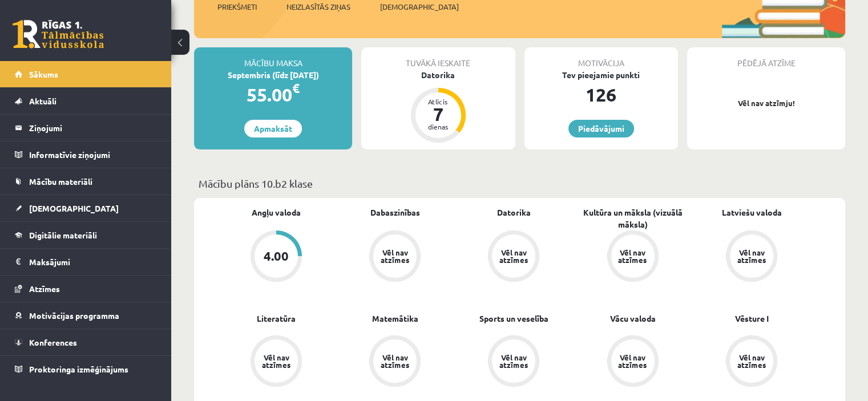  I want to click on div: Atlicis, so click(438, 102).